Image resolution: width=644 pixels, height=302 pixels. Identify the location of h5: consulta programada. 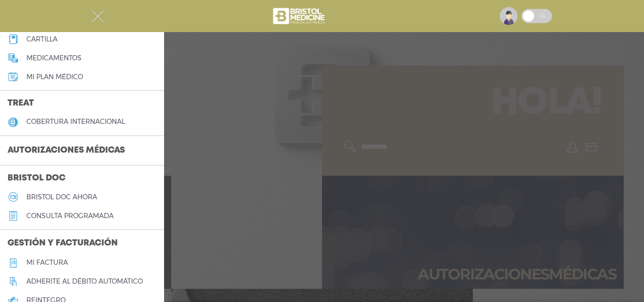
(70, 216).